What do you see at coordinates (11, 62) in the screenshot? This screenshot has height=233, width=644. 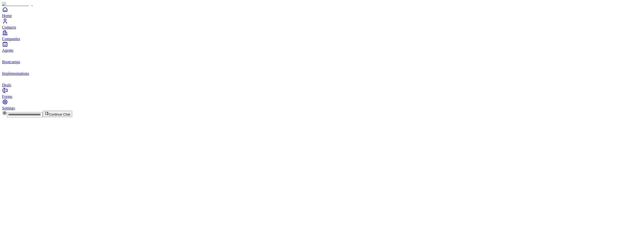 I see `span: Bootcamps` at bounding box center [11, 62].